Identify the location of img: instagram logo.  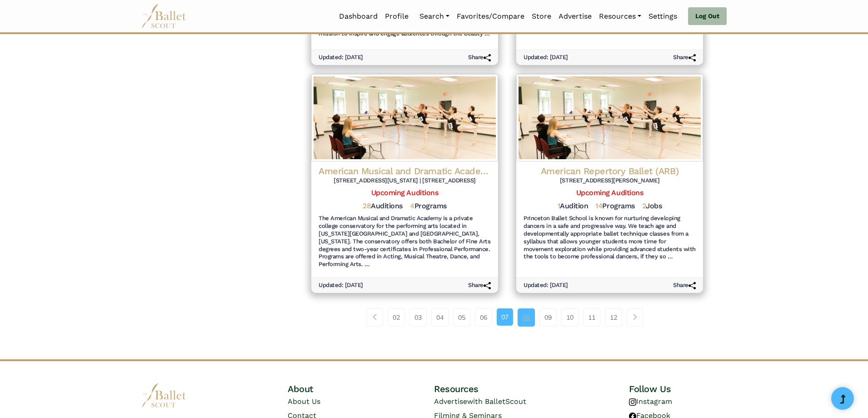
(632, 403).